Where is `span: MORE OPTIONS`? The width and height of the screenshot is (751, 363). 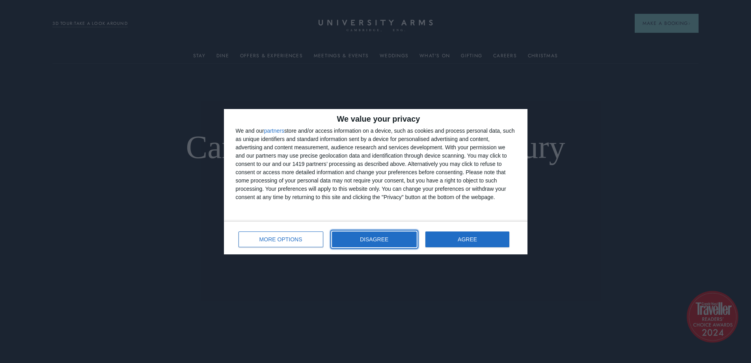
span: MORE OPTIONS is located at coordinates (281, 239).